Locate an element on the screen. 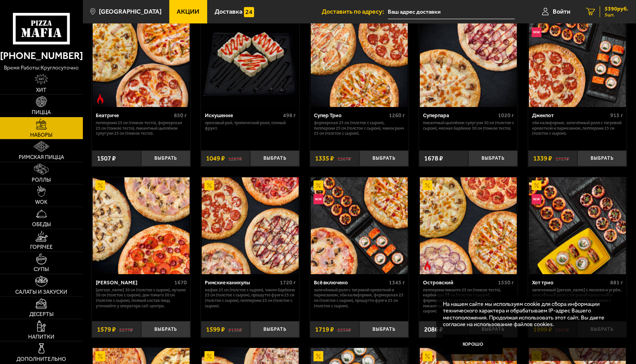  span: Напитки is located at coordinates (41, 337).